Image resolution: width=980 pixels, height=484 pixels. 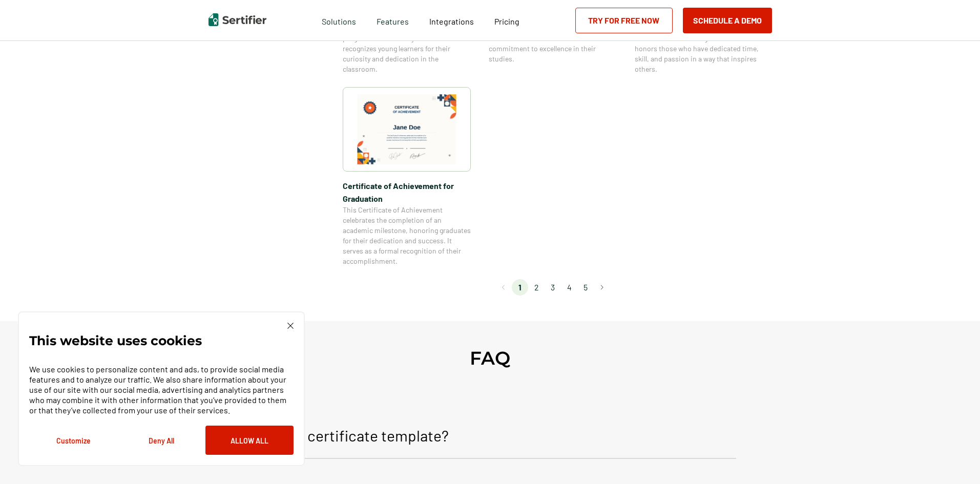 What do you see at coordinates (73, 440) in the screenshot?
I see `button: Customize` at bounding box center [73, 440].